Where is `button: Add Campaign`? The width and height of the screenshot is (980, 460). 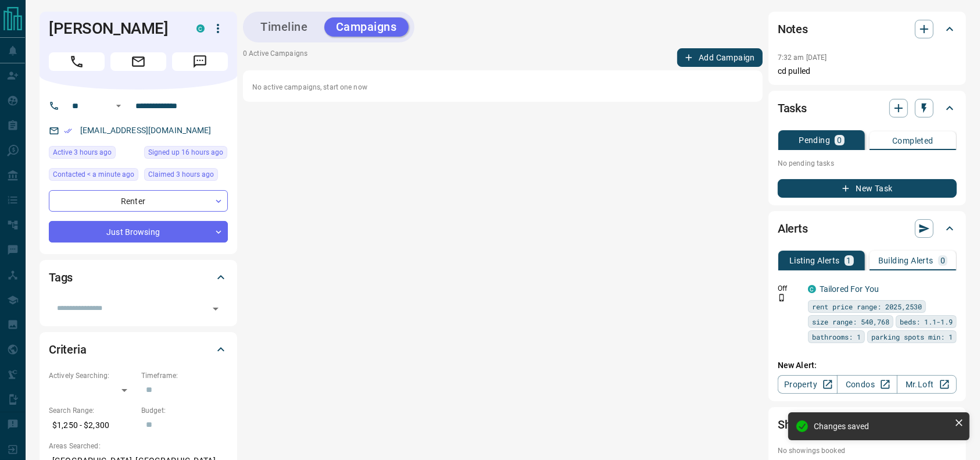
button: Add Campaign is located at coordinates (720, 58).